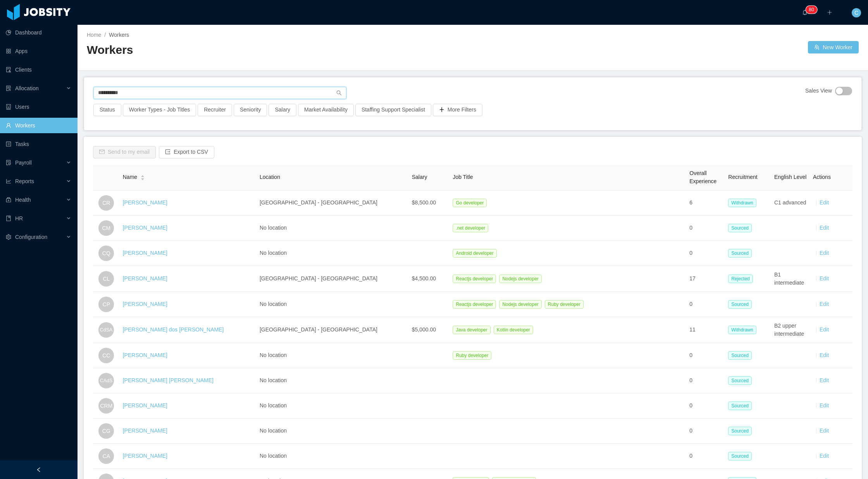 Image resolution: width=868 pixels, height=479 pixels. Describe the element at coordinates (106, 305) in the screenshot. I see `span: CP` at that location.